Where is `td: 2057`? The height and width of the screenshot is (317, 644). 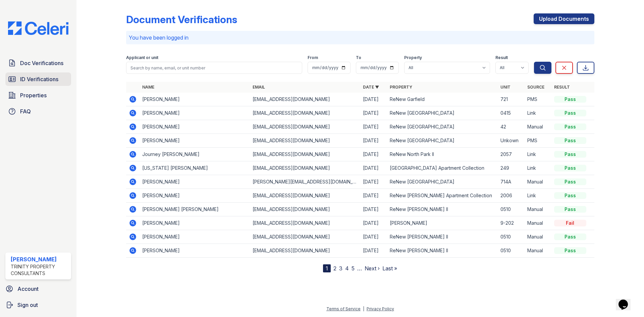 td: 2057 is located at coordinates (512, 155).